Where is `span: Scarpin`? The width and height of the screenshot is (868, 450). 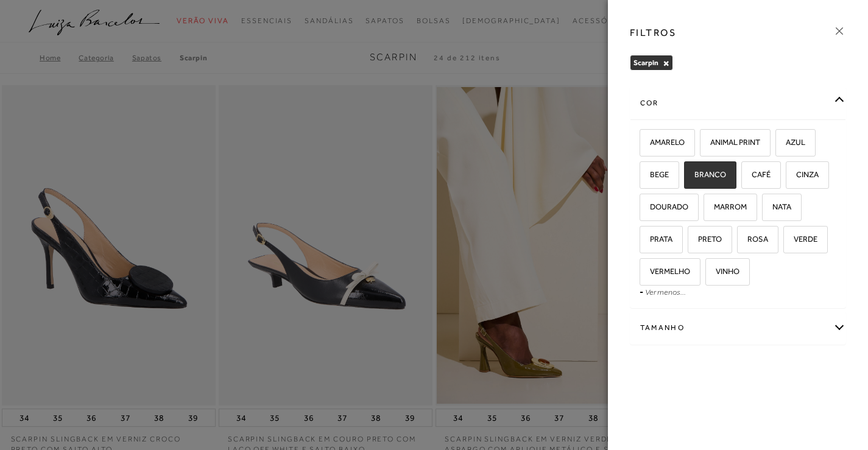 span: Scarpin is located at coordinates (646, 63).